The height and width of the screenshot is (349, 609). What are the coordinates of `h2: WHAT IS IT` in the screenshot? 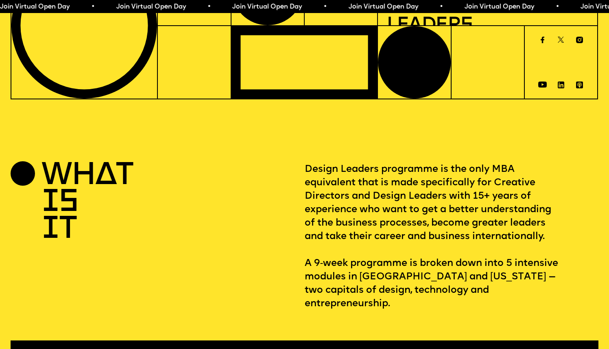 It's located at (66, 203).